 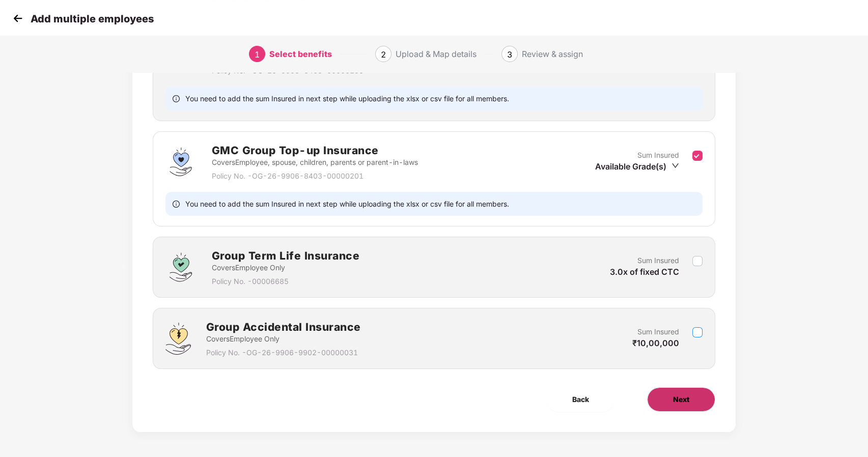 I want to click on p: Add multiple employees, so click(x=92, y=19).